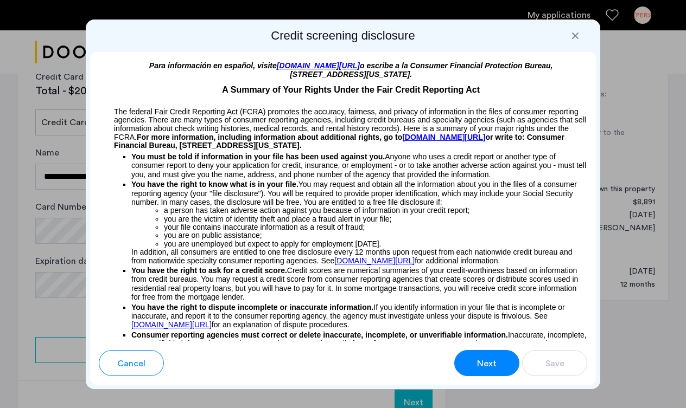 This screenshot has height=408, width=686. I want to click on li: your file contains inaccurate information as a result of fraud;, so click(375, 227).